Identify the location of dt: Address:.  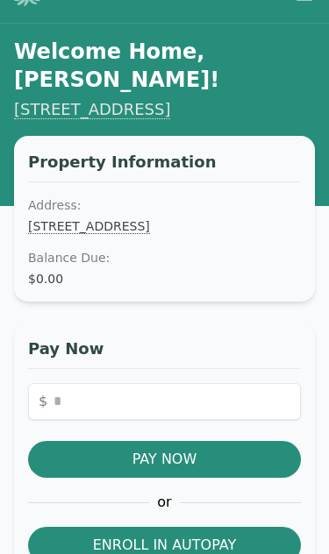
(164, 205).